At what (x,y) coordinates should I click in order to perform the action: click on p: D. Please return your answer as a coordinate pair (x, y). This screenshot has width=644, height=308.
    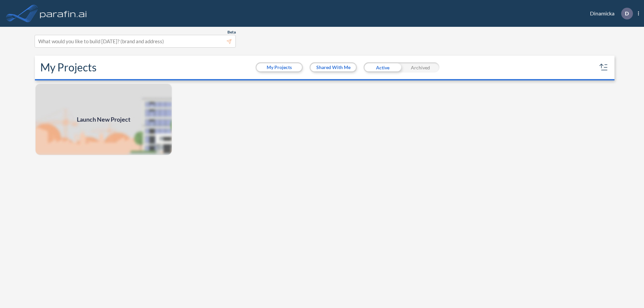
    Looking at the image, I should click on (627, 13).